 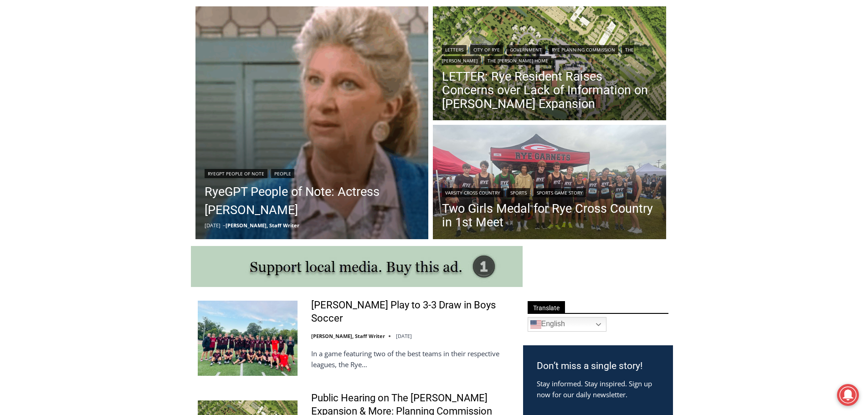 I want to click on a: City of Rye, so click(x=487, y=50).